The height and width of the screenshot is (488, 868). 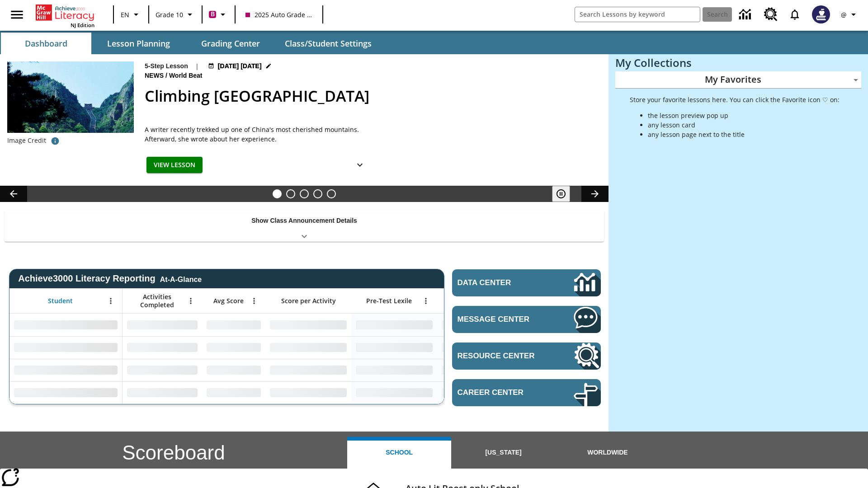 I want to click on p: Show Class Announcement Details, so click(x=305, y=220).